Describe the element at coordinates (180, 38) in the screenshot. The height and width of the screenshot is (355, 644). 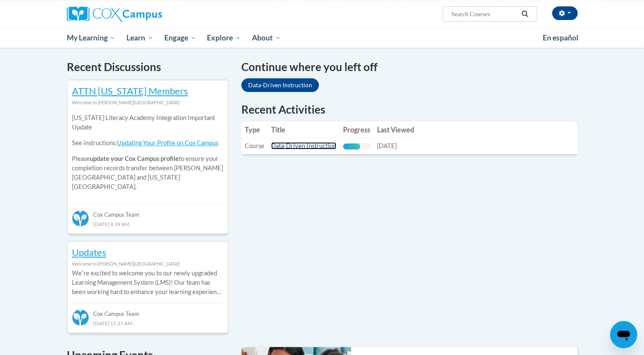
I see `a: Engage` at that location.